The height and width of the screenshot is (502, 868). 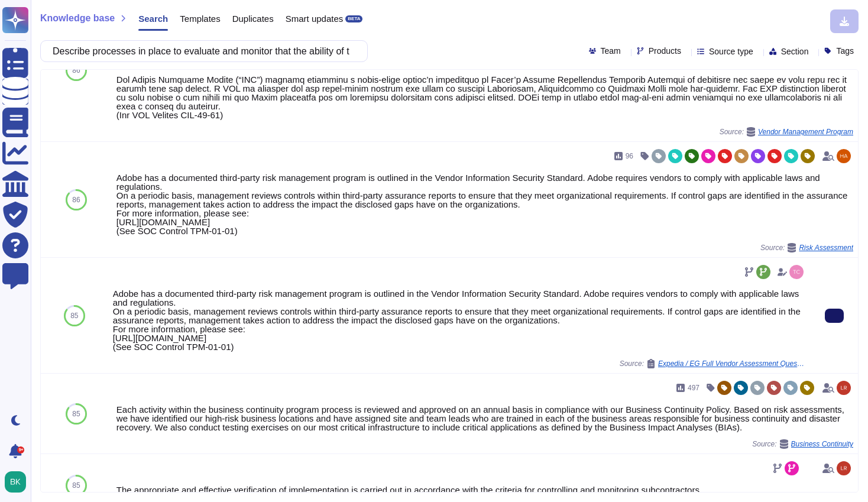 I want to click on input: Search a question or template..., so click(x=201, y=51).